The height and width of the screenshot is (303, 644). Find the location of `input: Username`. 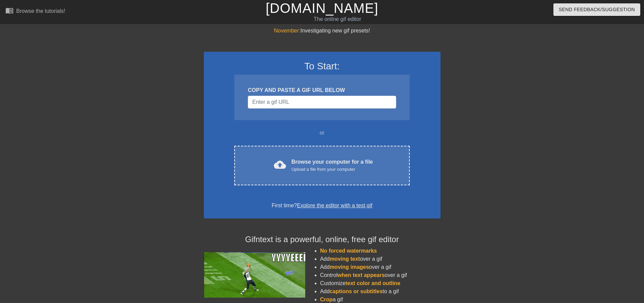

input: Username is located at coordinates (322, 102).